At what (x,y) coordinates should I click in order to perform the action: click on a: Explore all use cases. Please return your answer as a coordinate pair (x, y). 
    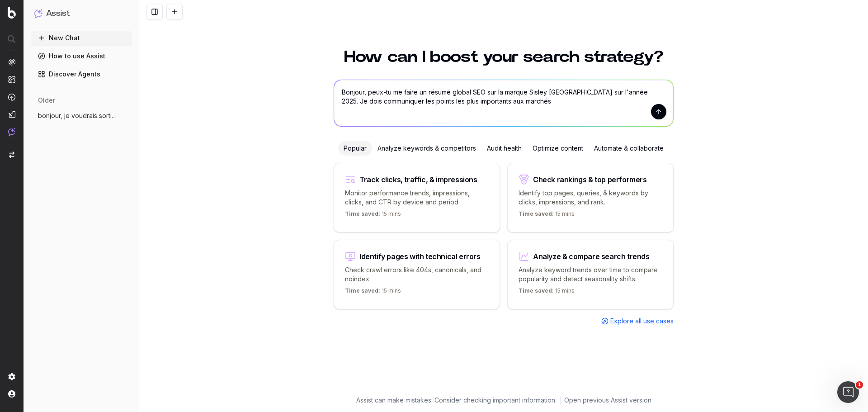
    Looking at the image, I should click on (637, 321).